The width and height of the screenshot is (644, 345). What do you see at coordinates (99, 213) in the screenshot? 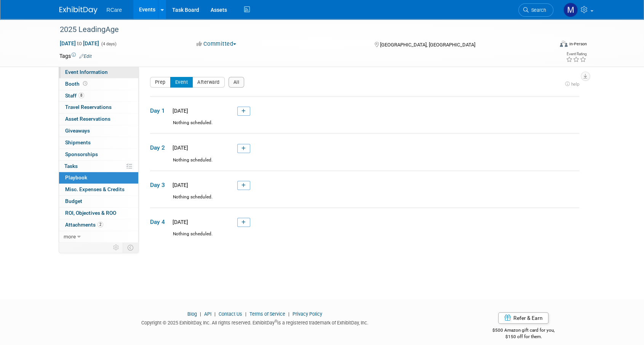
I see `a: ROI, Objectives & ROO` at bounding box center [99, 213].